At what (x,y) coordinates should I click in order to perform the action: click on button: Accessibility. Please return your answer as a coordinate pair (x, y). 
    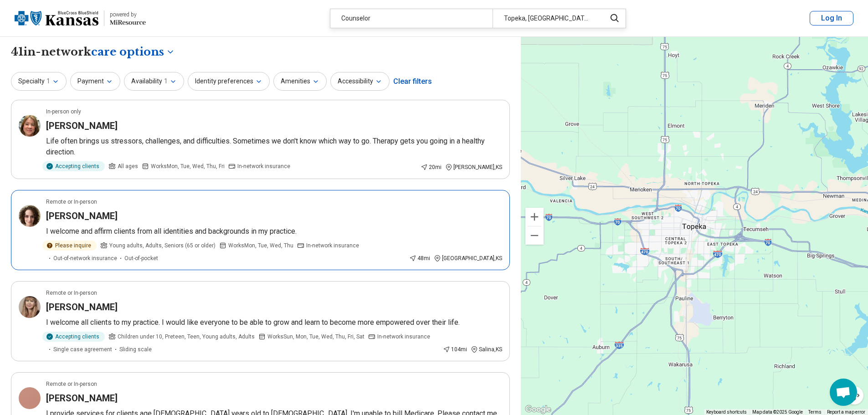
    Looking at the image, I should click on (360, 81).